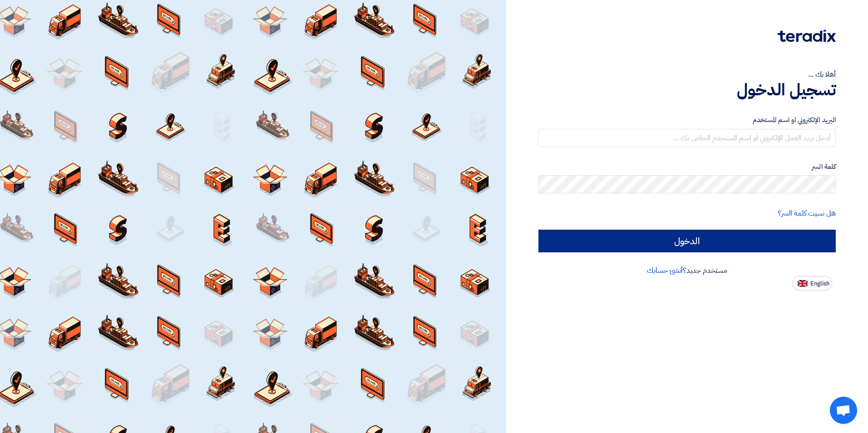 The image size is (868, 433). What do you see at coordinates (812, 283) in the screenshot?
I see `button: English` at bounding box center [812, 283].